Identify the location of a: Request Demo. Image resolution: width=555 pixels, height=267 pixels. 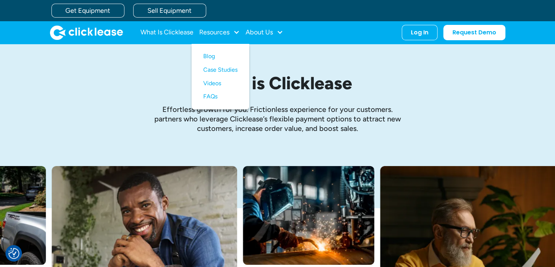
(475, 32).